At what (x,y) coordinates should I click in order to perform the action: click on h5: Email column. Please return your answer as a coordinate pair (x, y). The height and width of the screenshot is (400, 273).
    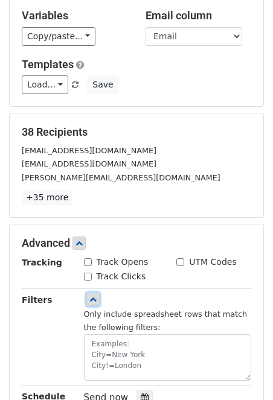
    Looking at the image, I should click on (198, 16).